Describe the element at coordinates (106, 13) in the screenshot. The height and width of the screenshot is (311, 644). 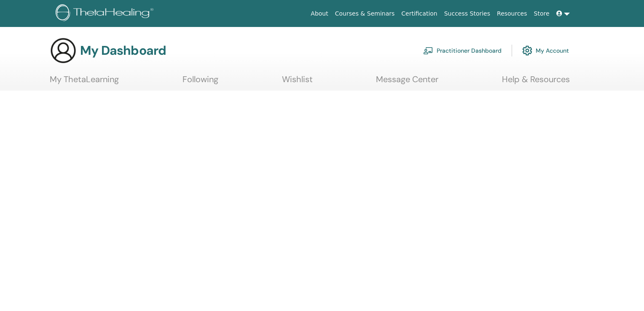
I see `img: logo.png` at that location.